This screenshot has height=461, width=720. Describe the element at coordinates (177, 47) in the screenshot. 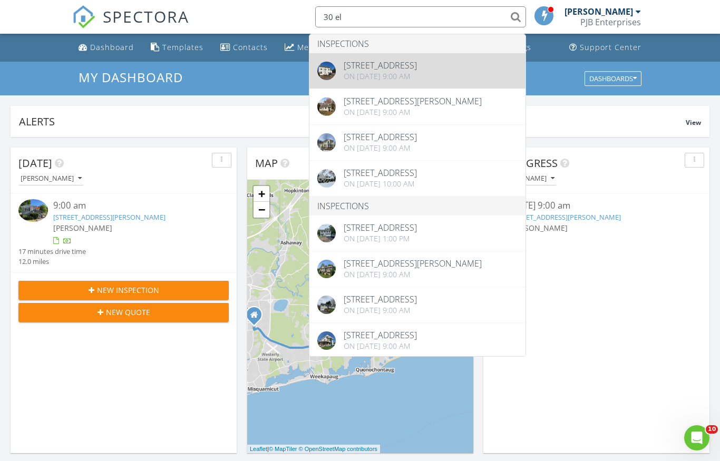

I see `a: Templates` at that location.